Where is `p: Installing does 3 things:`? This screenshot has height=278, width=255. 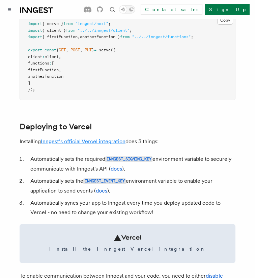 p: Installing does 3 things: is located at coordinates (128, 142).